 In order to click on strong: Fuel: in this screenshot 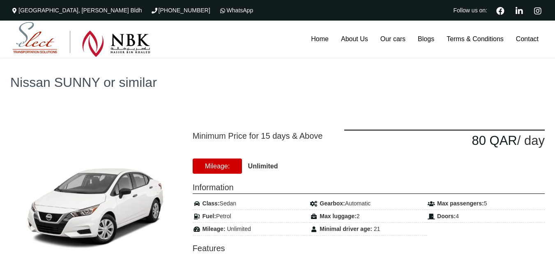, I will do `click(209, 216)`.